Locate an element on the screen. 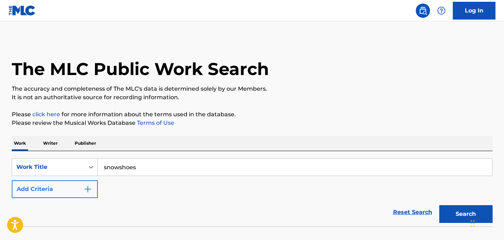  a: click here is located at coordinates (46, 114).